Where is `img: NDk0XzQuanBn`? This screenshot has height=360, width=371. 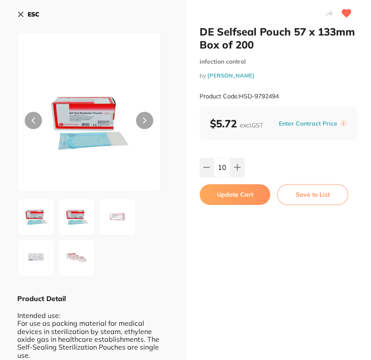 img: NDk0XzQuanBn is located at coordinates (36, 258).